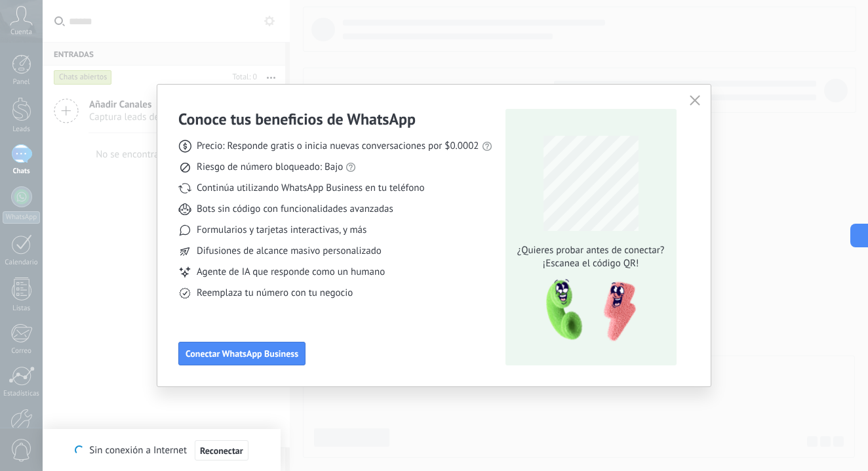 This screenshot has height=471, width=868. What do you see at coordinates (281, 230) in the screenshot?
I see `span: Formularios y tarjetas interactivas, y más` at bounding box center [281, 230].